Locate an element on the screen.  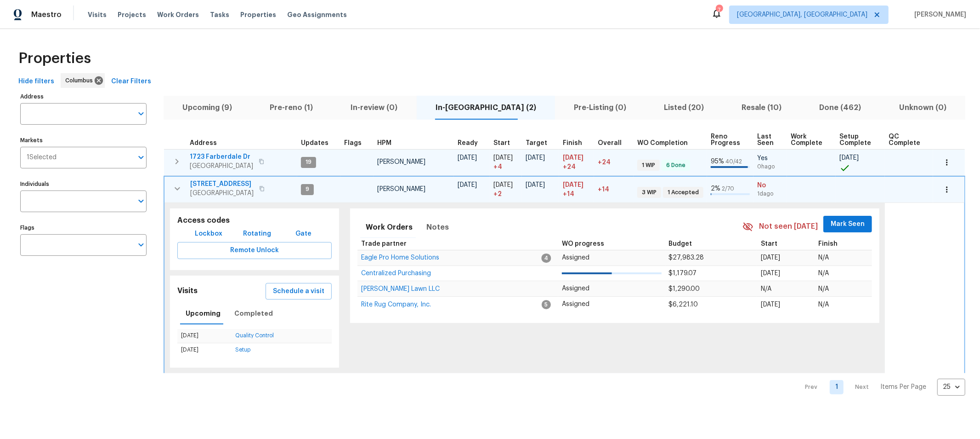
button: Schedule a visit is located at coordinates (299, 291).